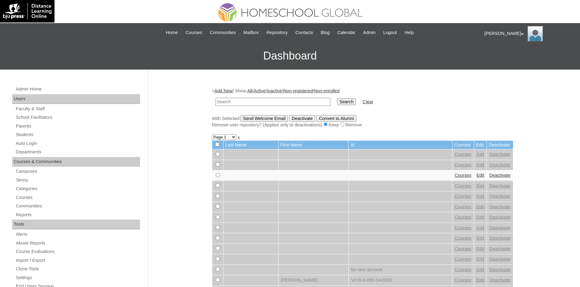 This screenshot has width=580, height=287. What do you see at coordinates (193, 33) in the screenshot?
I see `span: Courses` at bounding box center [193, 33].